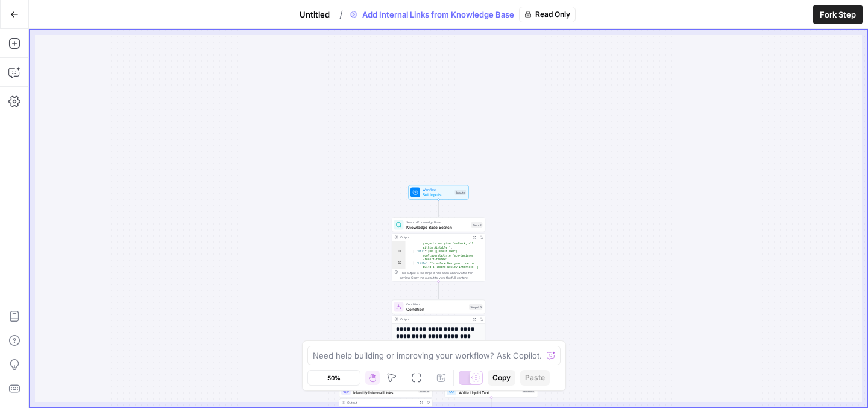 The height and width of the screenshot is (408, 868). I want to click on button: Copy, so click(502, 378).